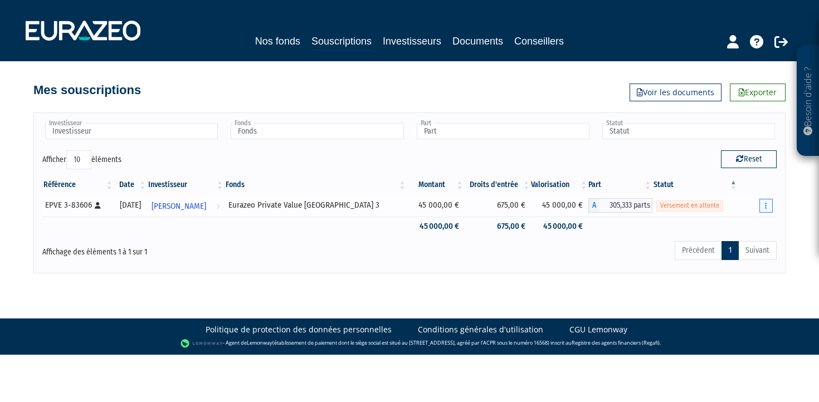 The image size is (819, 402). Describe the element at coordinates (539, 41) in the screenshot. I see `a: Conseillers` at that location.